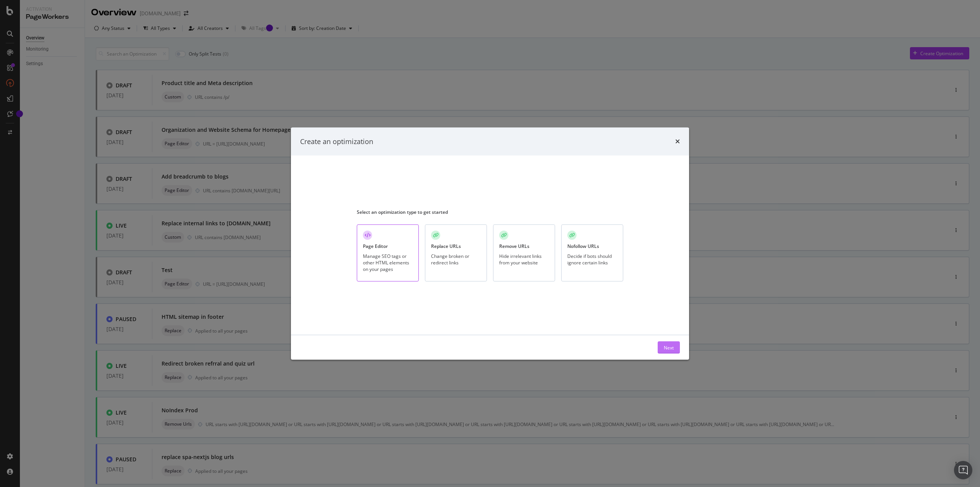 The height and width of the screenshot is (487, 980). I want to click on div: times, so click(678, 141).